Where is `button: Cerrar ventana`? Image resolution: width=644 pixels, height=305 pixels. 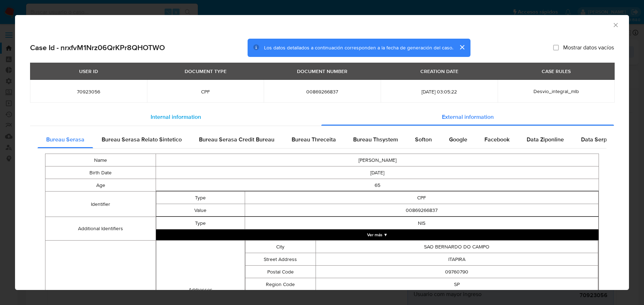
button: Cerrar ventana is located at coordinates (615, 25).